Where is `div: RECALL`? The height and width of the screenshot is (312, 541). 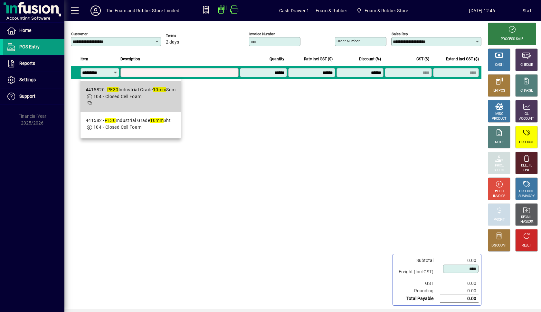 div: RECALL is located at coordinates (527, 217).